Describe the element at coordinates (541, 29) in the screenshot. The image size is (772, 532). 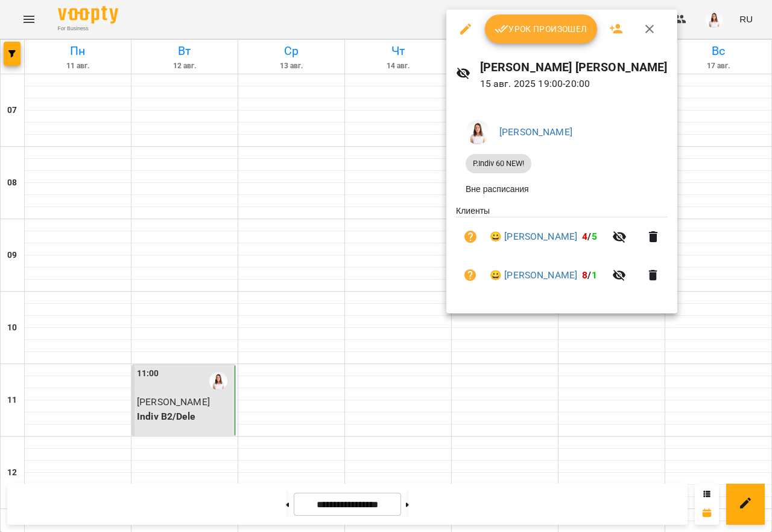
I see `span: Урок произошел` at that location.